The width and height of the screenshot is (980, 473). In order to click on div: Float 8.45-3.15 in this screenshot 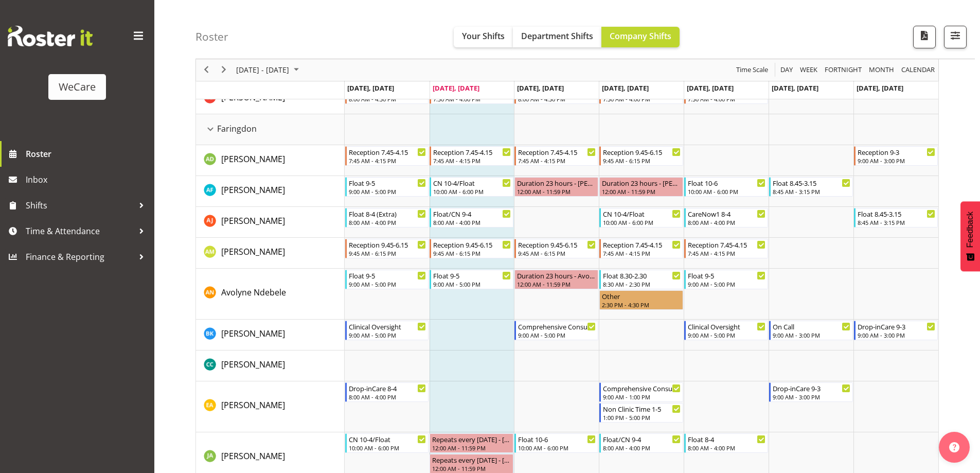, I will do `click(897, 214)`.